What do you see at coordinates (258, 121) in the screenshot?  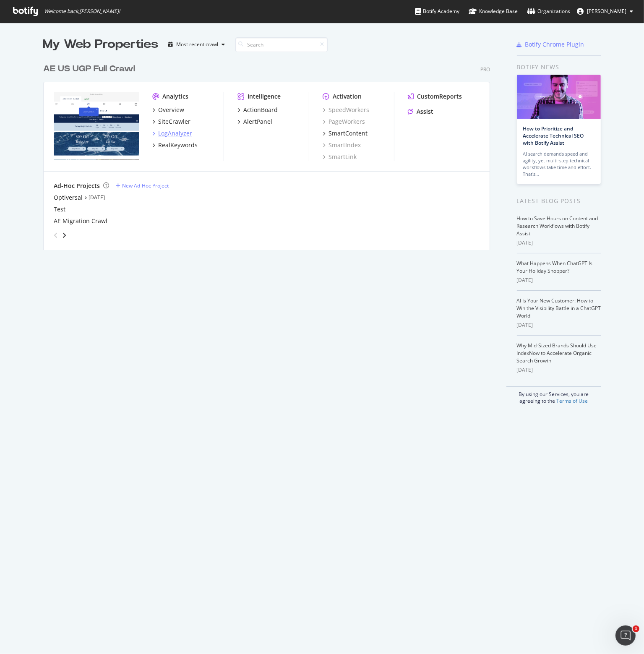 I see `div: AlertPanel` at bounding box center [258, 121].